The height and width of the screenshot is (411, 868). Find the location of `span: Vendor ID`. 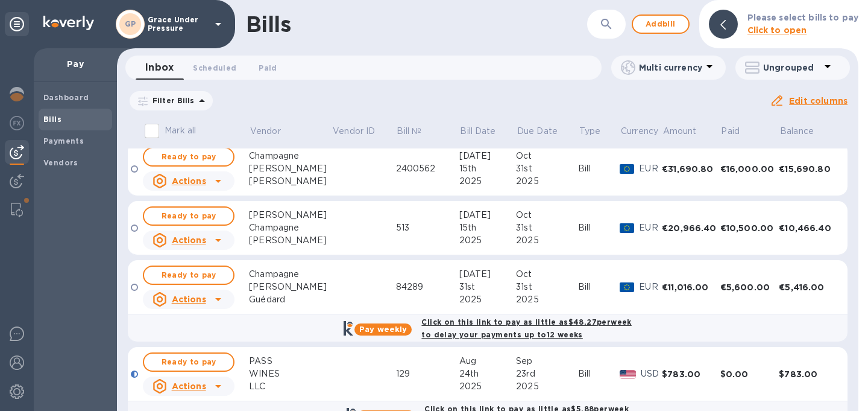

span: Vendor ID is located at coordinates (362, 131).